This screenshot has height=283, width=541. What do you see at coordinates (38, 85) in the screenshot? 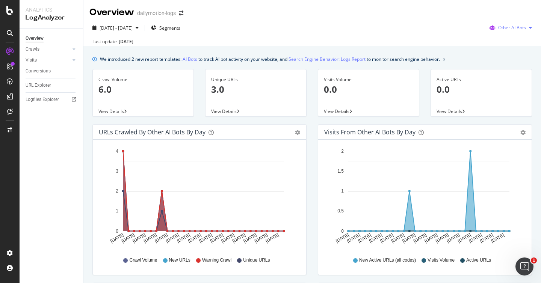
I see `div: URL Explorer` at bounding box center [38, 85].